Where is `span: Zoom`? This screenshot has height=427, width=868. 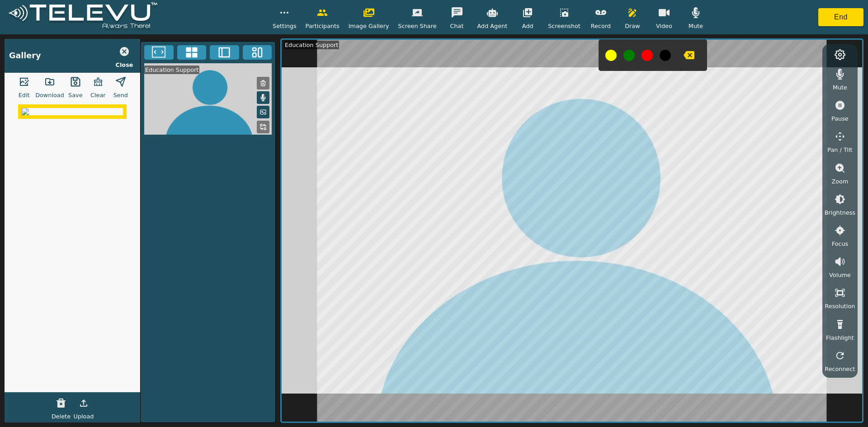 span: Zoom is located at coordinates (840, 181).